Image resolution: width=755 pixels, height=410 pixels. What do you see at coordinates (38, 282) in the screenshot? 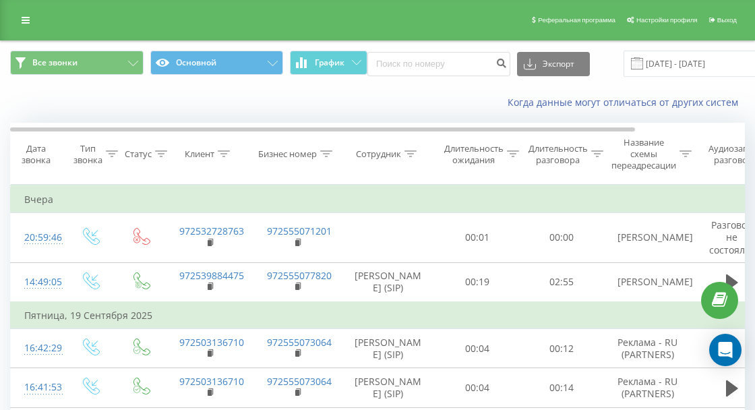
I see `div: 14:49:05` at bounding box center [38, 282].